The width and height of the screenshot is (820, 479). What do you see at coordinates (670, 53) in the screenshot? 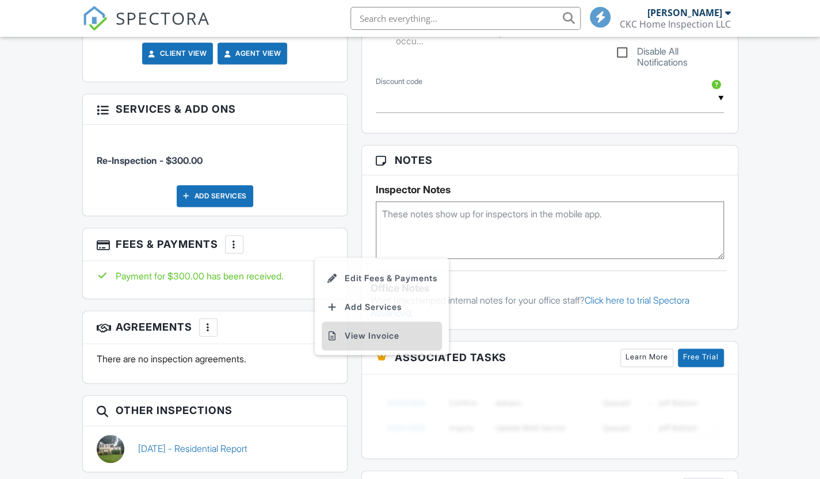
I see `label: Disable All Notifications` at bounding box center [670, 53].